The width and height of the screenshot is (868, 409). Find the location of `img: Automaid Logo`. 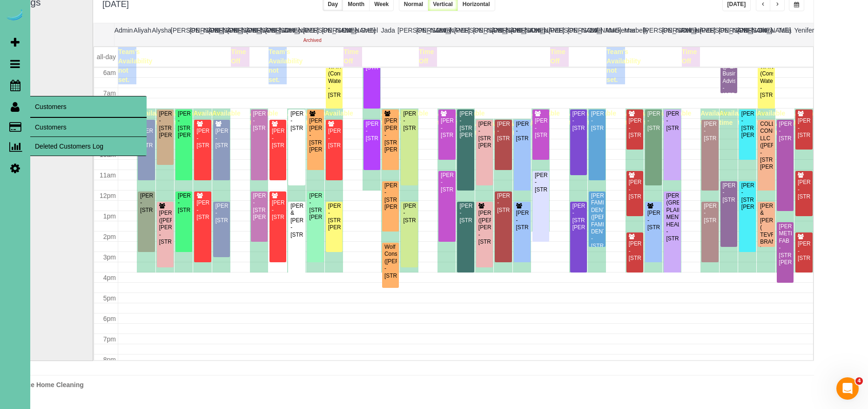

img: Automaid Logo is located at coordinates (15, 16).